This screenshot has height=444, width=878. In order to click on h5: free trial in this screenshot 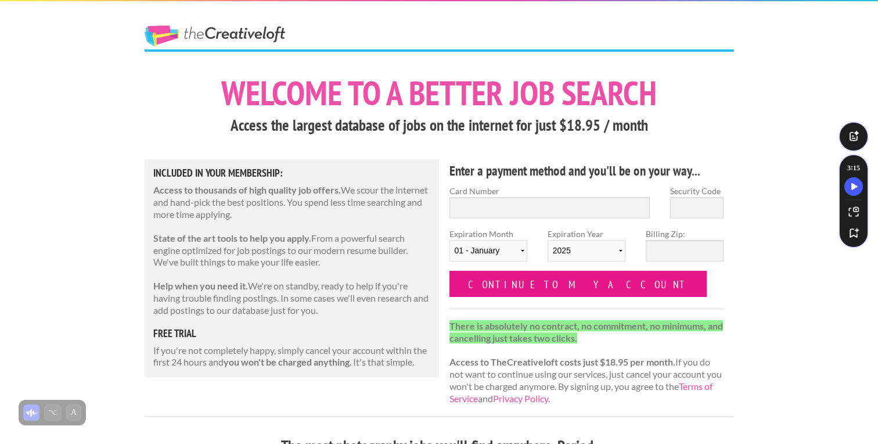, I will do `click(292, 333)`.